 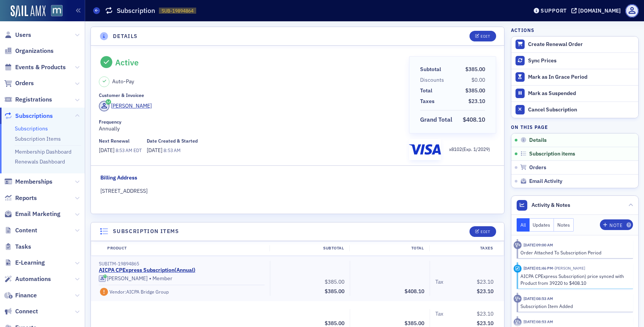 What do you see at coordinates (616, 225) in the screenshot?
I see `div: Note` at bounding box center [616, 225].